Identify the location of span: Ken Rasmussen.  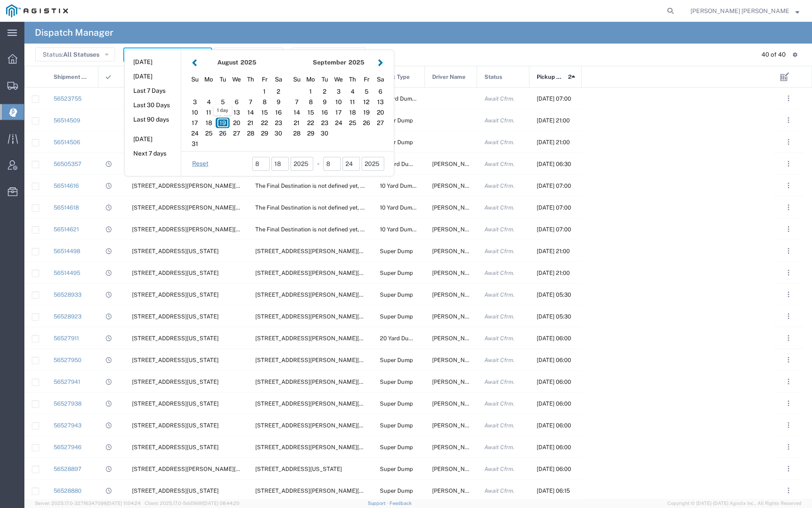
(456, 186).